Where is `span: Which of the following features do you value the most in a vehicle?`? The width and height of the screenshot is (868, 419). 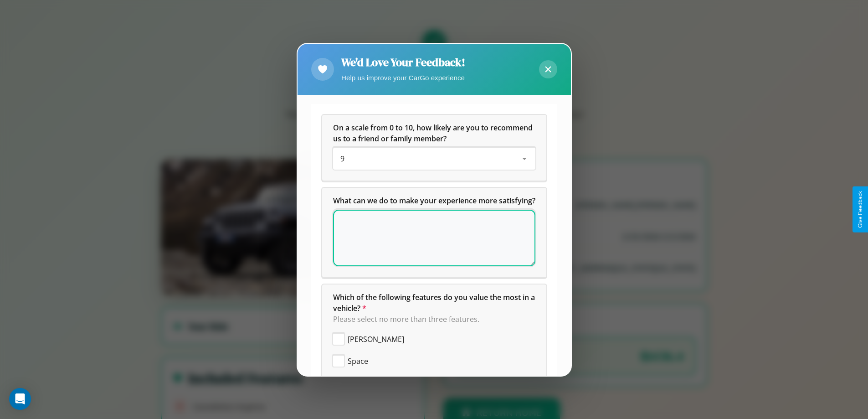
span: Which of the following features do you value the most in a vehicle? is located at coordinates (435, 303).